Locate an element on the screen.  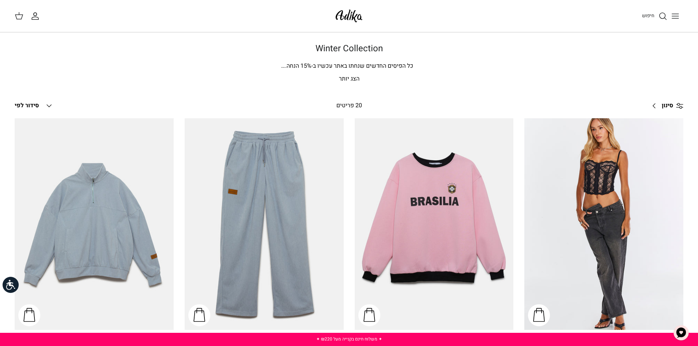
a: סינון is located at coordinates (665, 106).